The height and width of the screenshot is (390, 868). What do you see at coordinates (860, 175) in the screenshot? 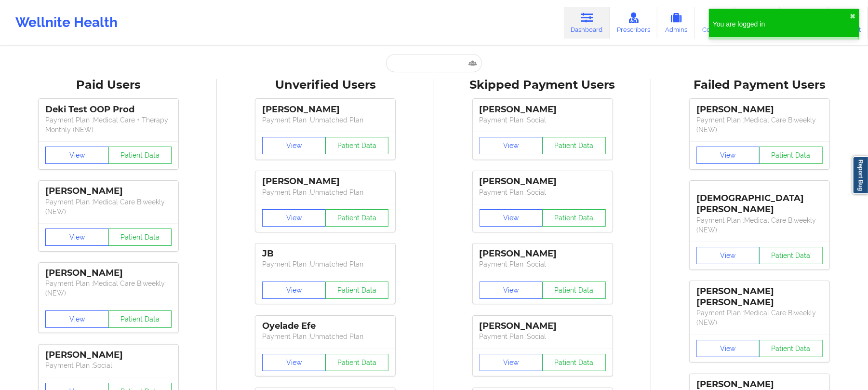
I see `a: Report Bug` at bounding box center [860, 175].